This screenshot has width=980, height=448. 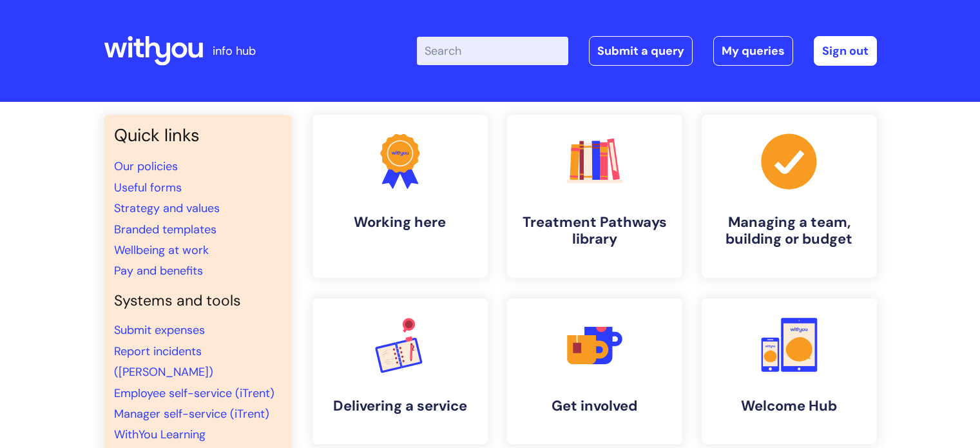 I want to click on a: Branded templates, so click(x=165, y=229).